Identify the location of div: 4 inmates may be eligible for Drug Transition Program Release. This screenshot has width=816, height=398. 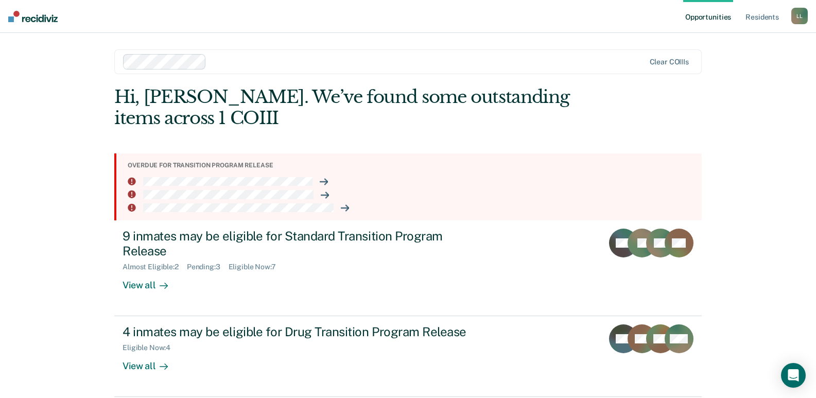
(303, 332).